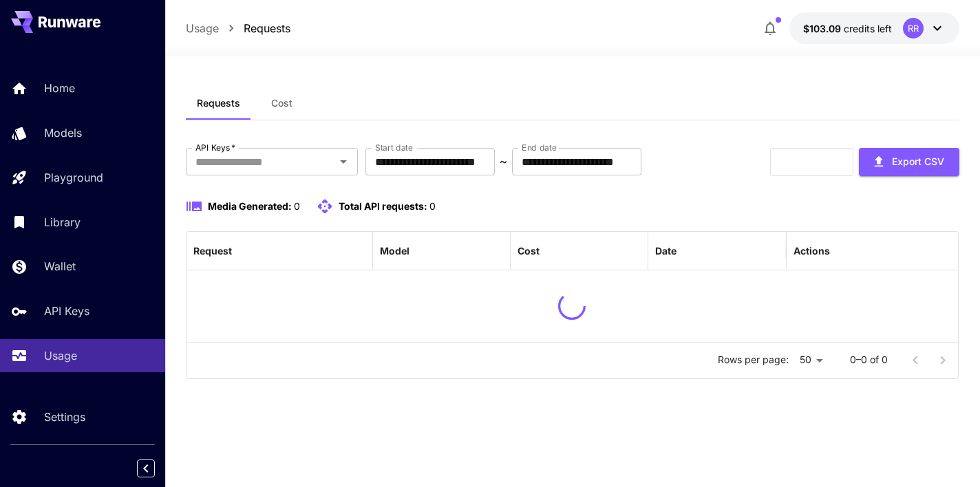 This screenshot has width=980, height=487. I want to click on span: Requests, so click(219, 103).